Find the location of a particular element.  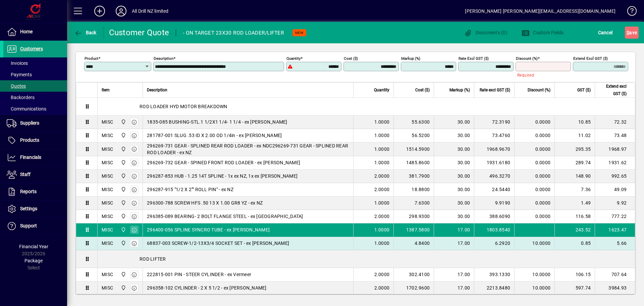

td: 289.74 is located at coordinates (574, 162).